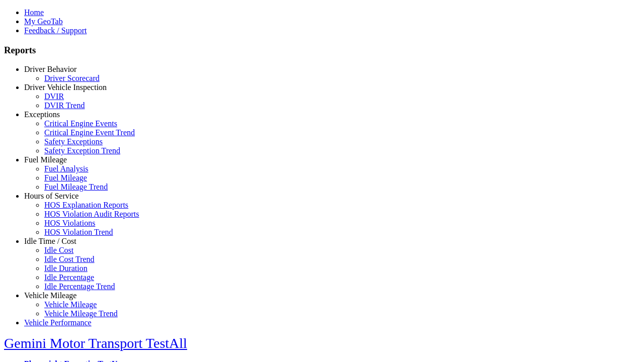  What do you see at coordinates (42, 114) in the screenshot?
I see `a: Exceptions` at bounding box center [42, 114].